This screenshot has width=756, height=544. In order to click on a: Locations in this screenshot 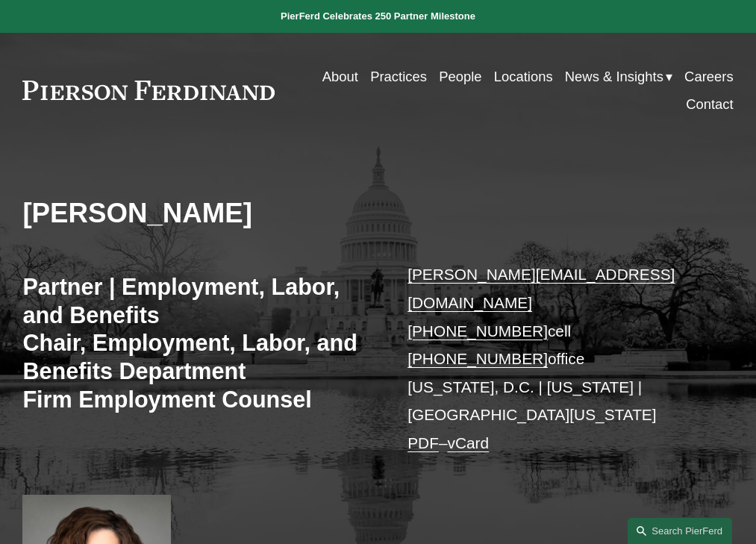, I will do `click(523, 76)`.